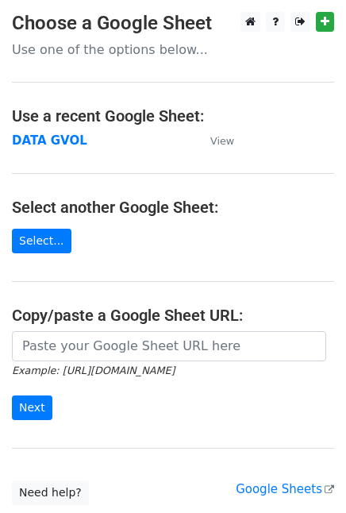 This screenshot has width=346, height=513. Describe the element at coordinates (49, 140) in the screenshot. I see `a: DATA GVOL` at that location.